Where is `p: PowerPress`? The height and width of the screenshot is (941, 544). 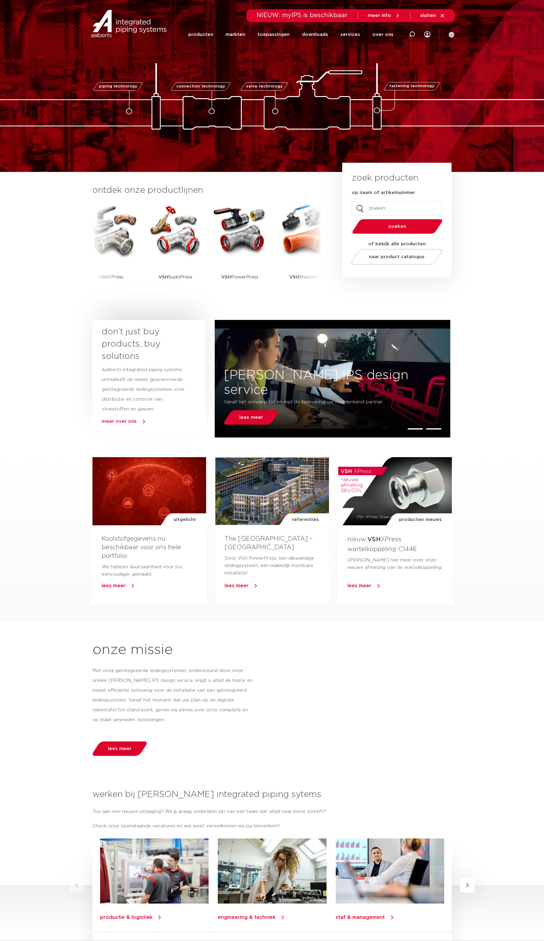 p: PowerPress is located at coordinates (239, 277).